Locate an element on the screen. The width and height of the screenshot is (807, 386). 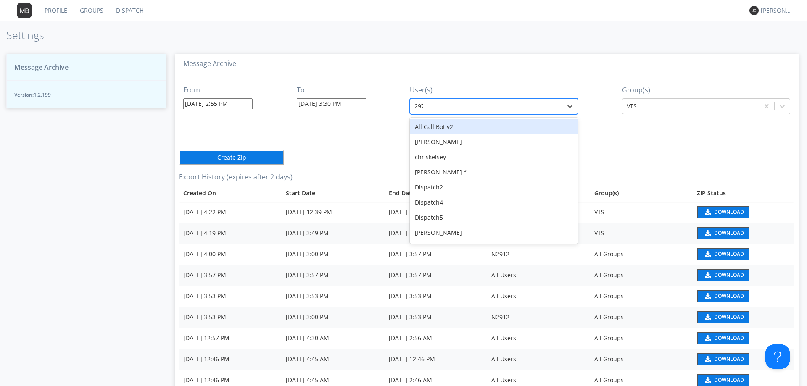
button: Message Archive is located at coordinates (86, 67).